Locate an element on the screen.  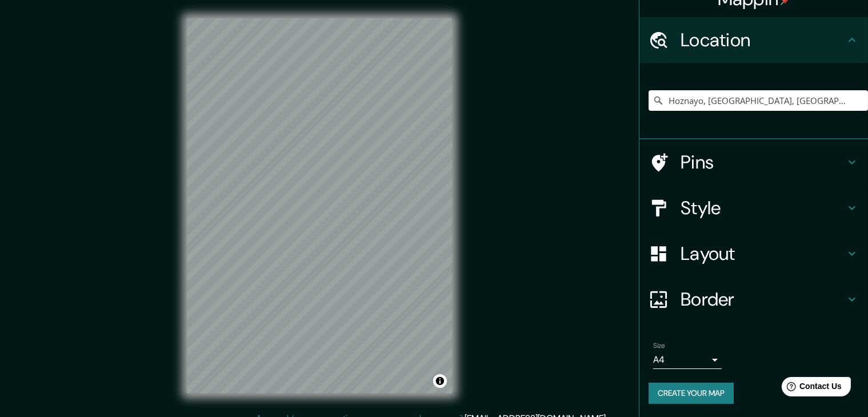
button: Toggle attribution is located at coordinates (440, 381).